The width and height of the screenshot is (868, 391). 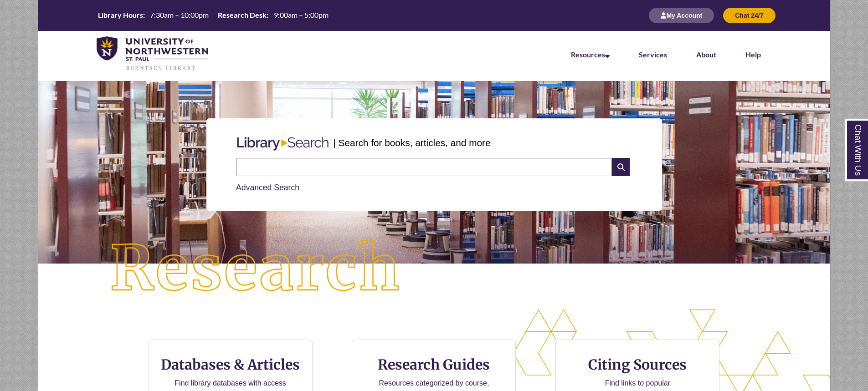 I want to click on h3: Research Guides, so click(x=434, y=364).